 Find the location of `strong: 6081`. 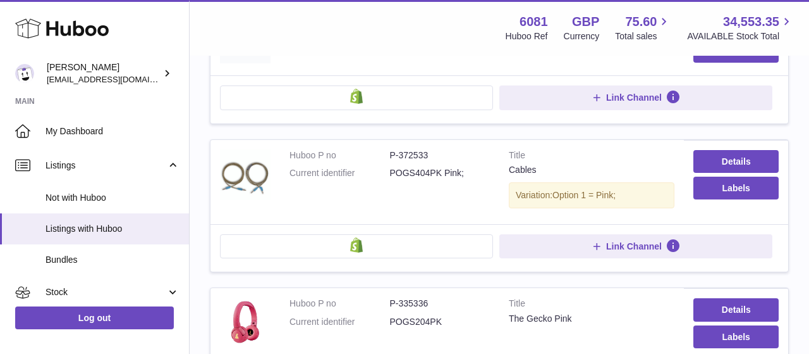

strong: 6081 is located at coordinates (534, 22).